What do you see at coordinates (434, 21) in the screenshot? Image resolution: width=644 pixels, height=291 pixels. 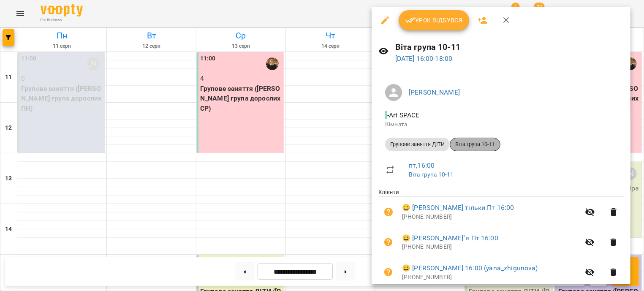 I see `button: Урок відбувся` at bounding box center [434, 21].